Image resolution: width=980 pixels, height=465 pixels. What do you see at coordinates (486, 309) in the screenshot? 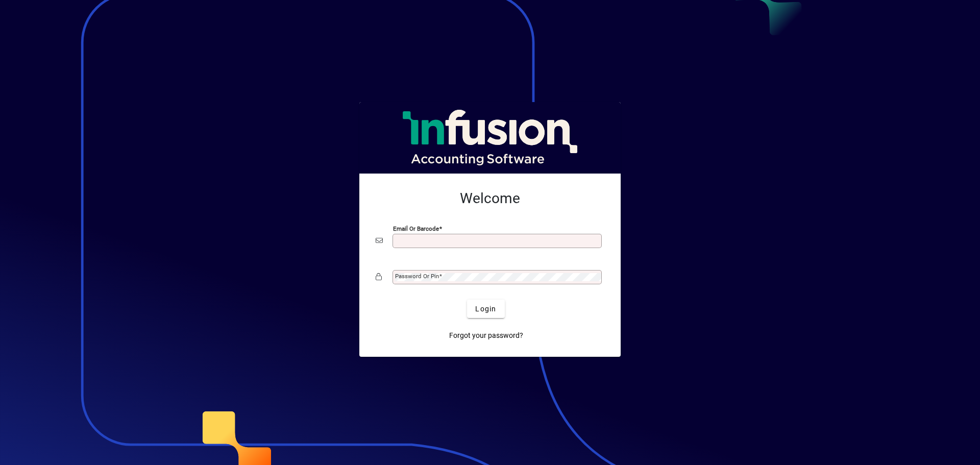
I see `span: Login` at bounding box center [486, 309].